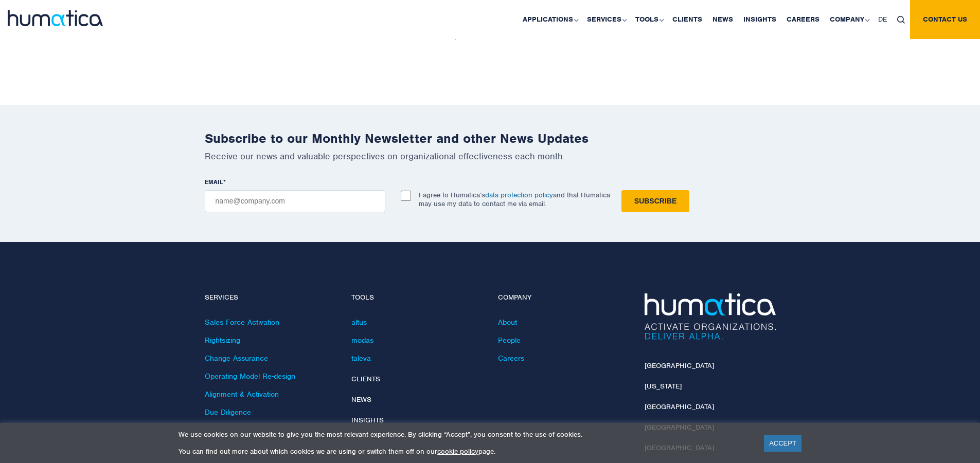 Image resolution: width=980 pixels, height=463 pixels. I want to click on input: I agree to Humatica’sdata protection policyand that Humatica may use my data to contact me via em..., so click(406, 196).